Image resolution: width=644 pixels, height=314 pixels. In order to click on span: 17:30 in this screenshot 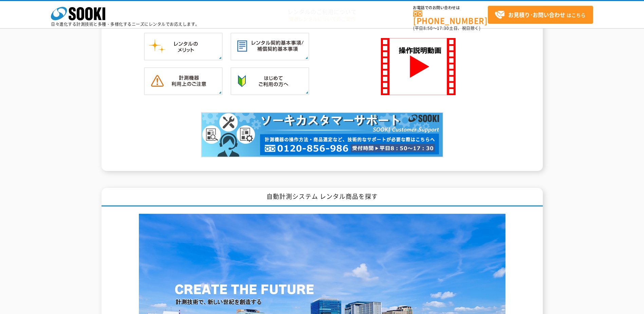, I will do `click(443, 28)`.